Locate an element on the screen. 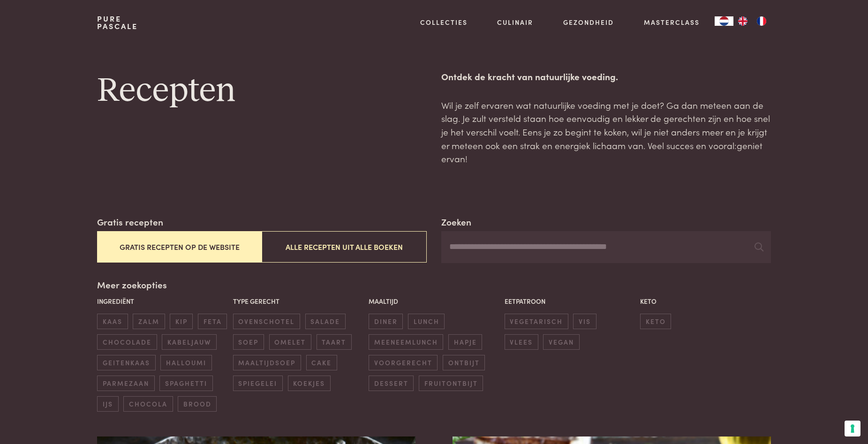 Image resolution: width=868 pixels, height=444 pixels. span: chocola is located at coordinates (148, 404).